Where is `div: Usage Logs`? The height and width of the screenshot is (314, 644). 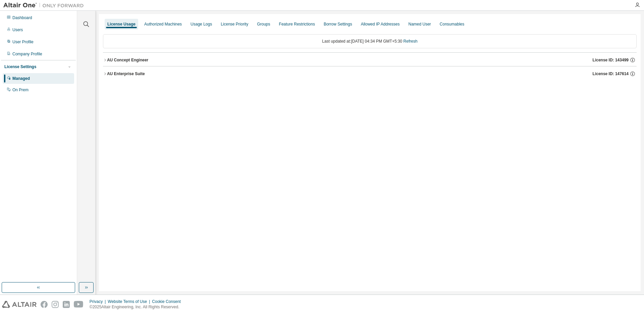
div: Usage Logs is located at coordinates (201, 24).